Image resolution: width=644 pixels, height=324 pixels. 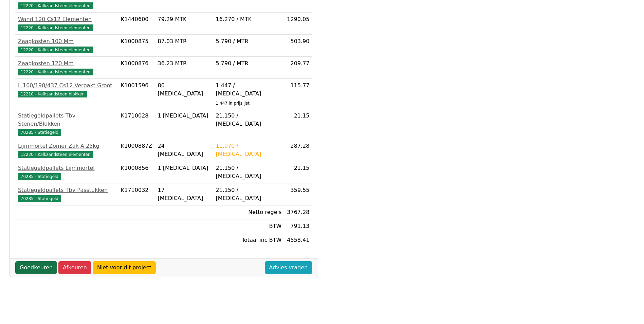 I want to click on a: Niet voor dit project, so click(x=124, y=268).